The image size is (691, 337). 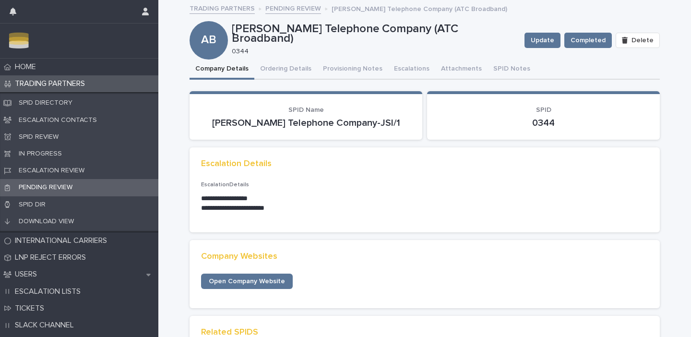 I want to click on p: TICKETS, so click(x=31, y=308).